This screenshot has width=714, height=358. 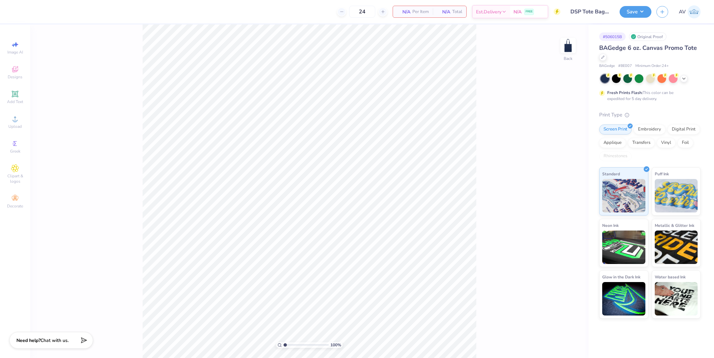 What do you see at coordinates (649, 115) in the screenshot?
I see `div: Print Type` at bounding box center [649, 115].